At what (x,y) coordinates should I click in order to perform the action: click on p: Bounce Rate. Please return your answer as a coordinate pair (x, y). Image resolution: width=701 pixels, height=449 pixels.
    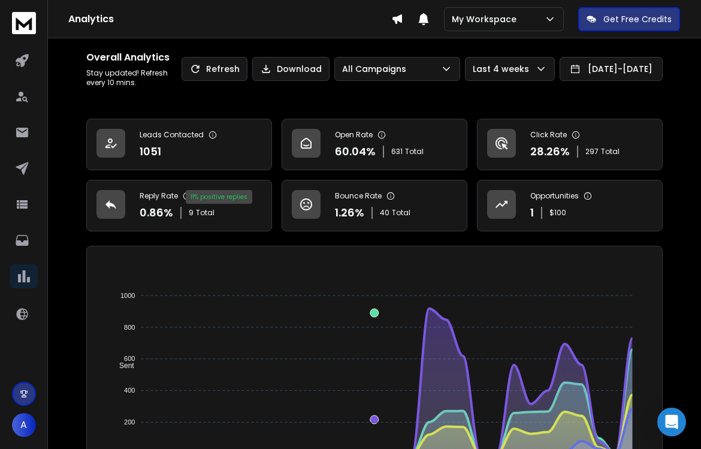
    Looking at the image, I should click on (358, 196).